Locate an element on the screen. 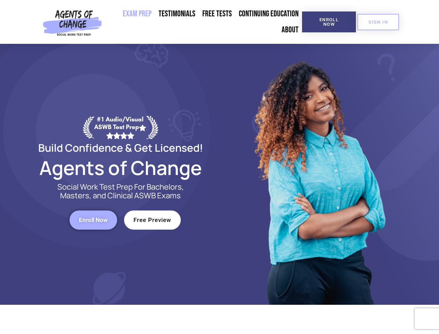  h2: Agents of Change is located at coordinates (121, 168).